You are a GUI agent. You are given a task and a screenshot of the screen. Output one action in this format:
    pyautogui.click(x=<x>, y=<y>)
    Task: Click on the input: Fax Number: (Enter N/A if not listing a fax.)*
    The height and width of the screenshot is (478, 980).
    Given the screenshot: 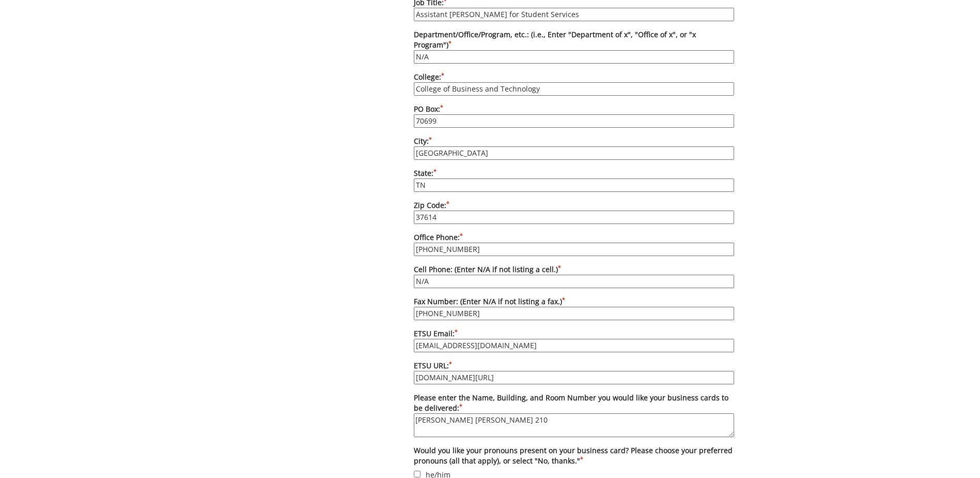 What is the action you would take?
    pyautogui.click(x=574, y=314)
    